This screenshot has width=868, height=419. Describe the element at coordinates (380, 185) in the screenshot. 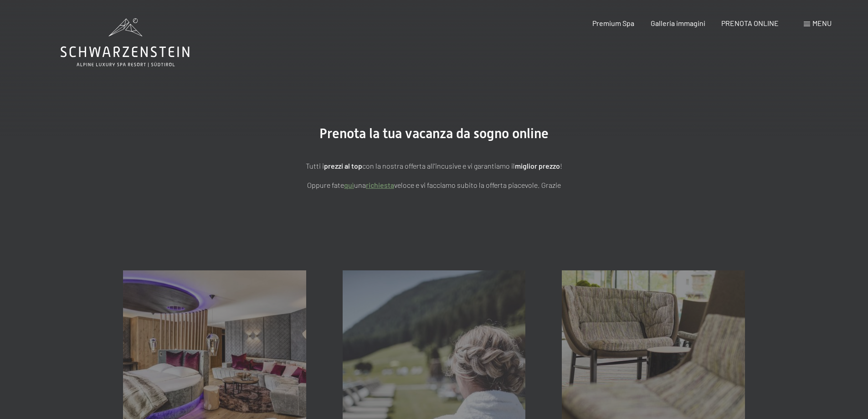

I see `a: richiesta` at that location.